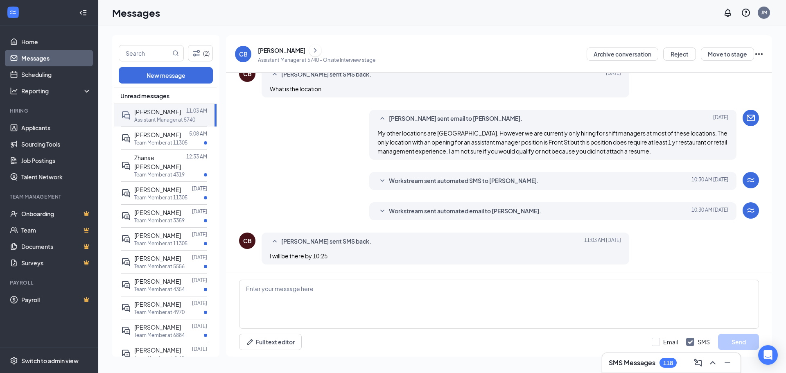  What do you see at coordinates (698, 363) in the screenshot?
I see `button: ComposeMessage` at bounding box center [698, 363].